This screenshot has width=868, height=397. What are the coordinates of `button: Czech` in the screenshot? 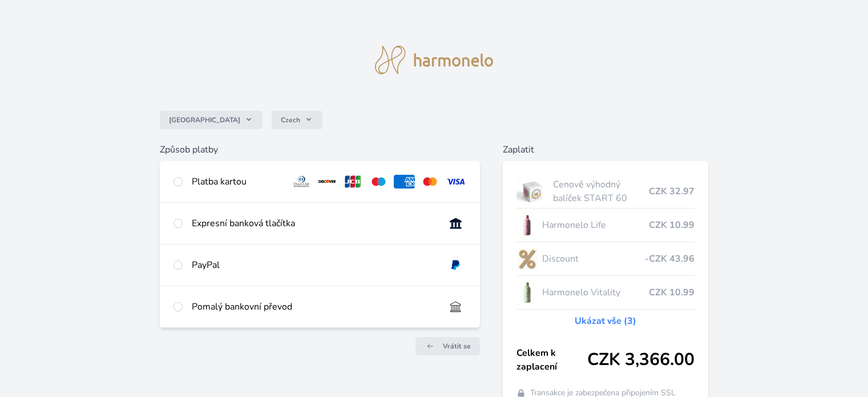 It's located at (297, 120).